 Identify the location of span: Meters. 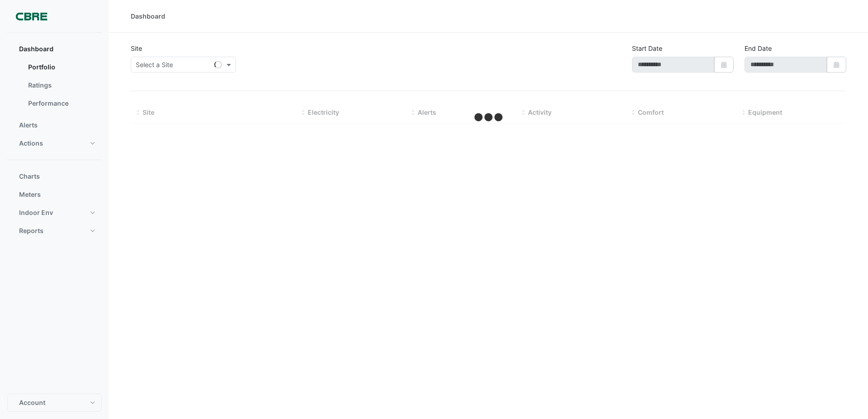
(30, 195).